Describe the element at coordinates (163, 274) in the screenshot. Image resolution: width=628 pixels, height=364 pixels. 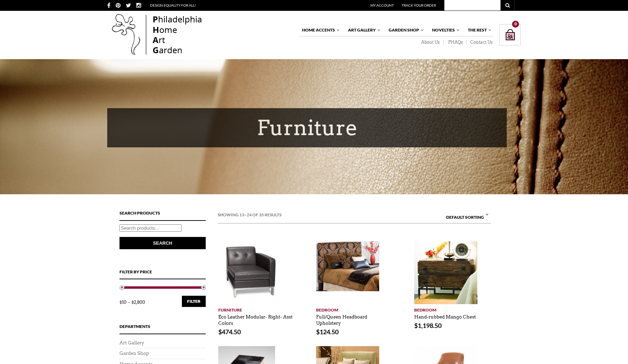
I see `h4: Filter by price` at that location.